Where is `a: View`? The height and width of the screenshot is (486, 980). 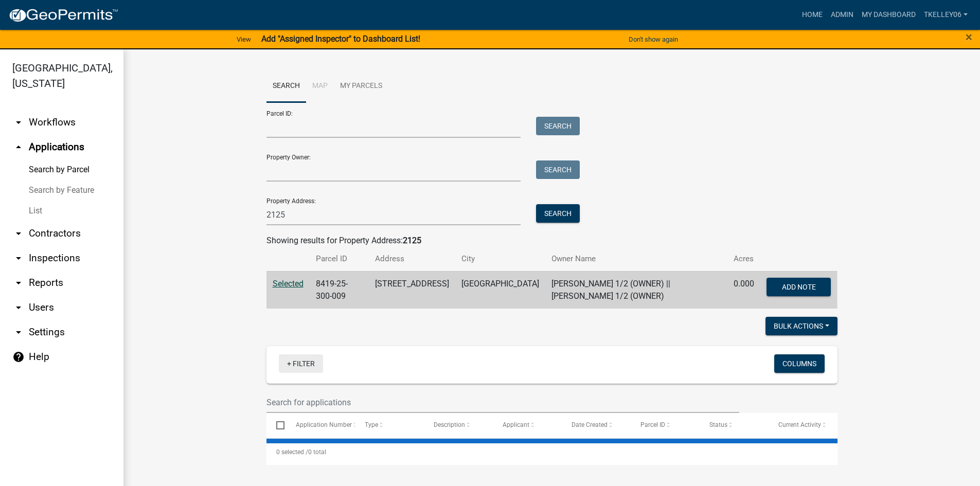 a: View is located at coordinates (244, 39).